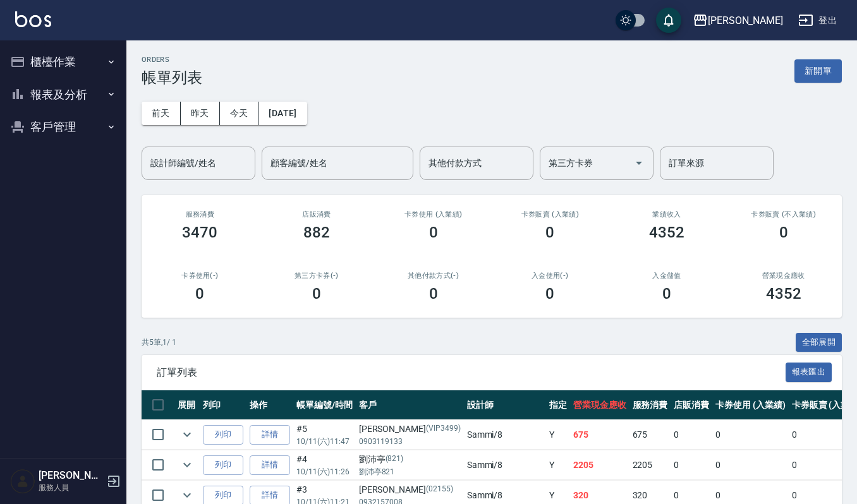 This screenshot has height=504, width=857. Describe the element at coordinates (410, 405) in the screenshot. I see `th: 客戶` at that location.